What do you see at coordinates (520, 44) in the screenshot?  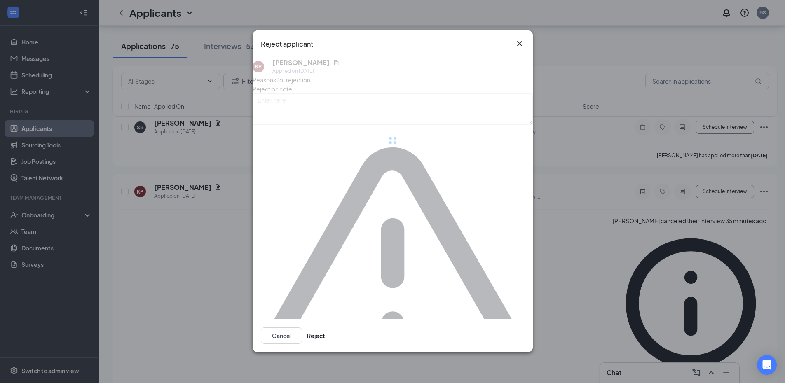 I see `button: Close` at bounding box center [520, 44].